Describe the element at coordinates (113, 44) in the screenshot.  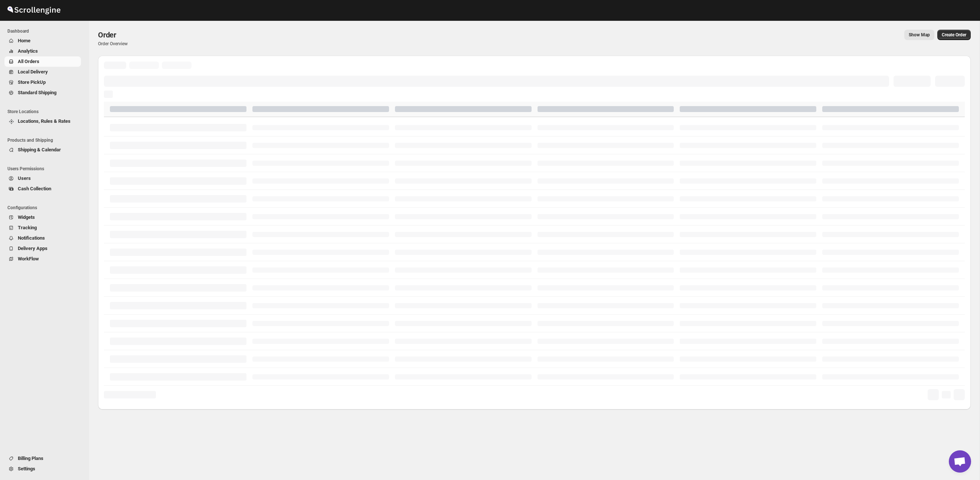
I see `p: Order Overview` at that location.